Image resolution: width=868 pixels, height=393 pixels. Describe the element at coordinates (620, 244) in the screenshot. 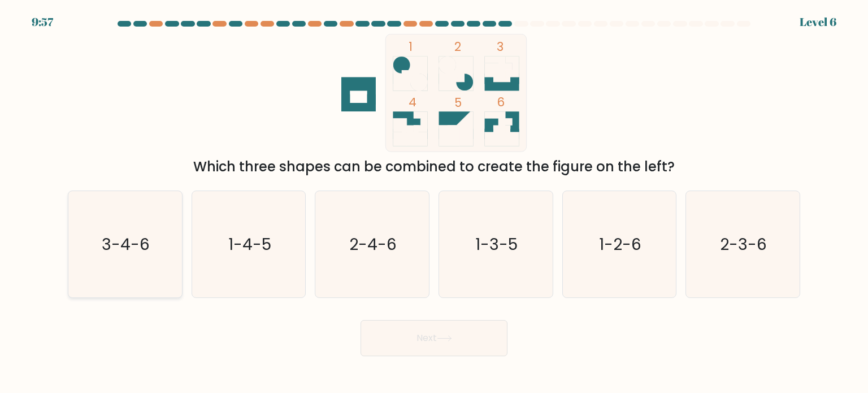

I see `text: 1-2-6` at that location.